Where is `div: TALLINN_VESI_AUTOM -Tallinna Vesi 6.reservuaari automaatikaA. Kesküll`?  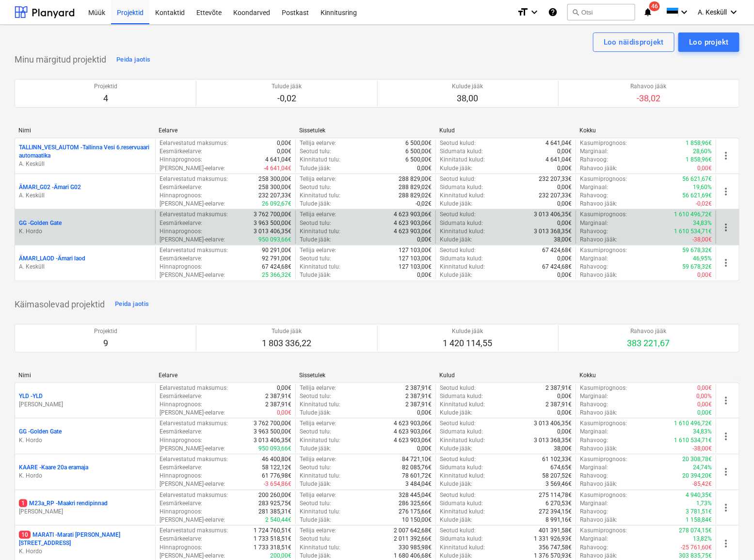
div: TALLINN_VESI_AUTOM -Tallinna Vesi 6.reservuaari automaatikaA. Kesküll is located at coordinates (85, 155).